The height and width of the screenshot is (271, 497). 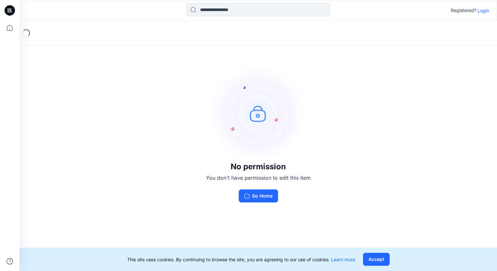 What do you see at coordinates (463, 10) in the screenshot?
I see `p: Registered?` at bounding box center [463, 10].